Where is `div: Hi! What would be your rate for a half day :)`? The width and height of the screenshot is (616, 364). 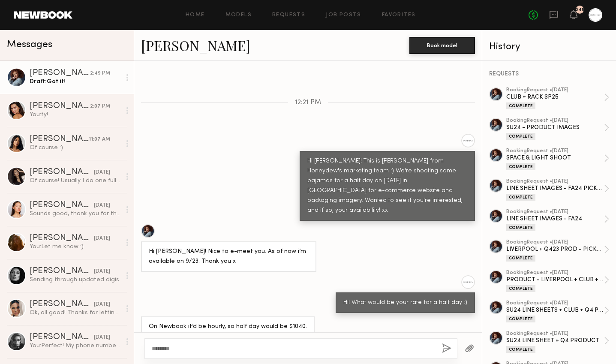
div: Hi! What would be your rate for a half day :) is located at coordinates (405, 302).